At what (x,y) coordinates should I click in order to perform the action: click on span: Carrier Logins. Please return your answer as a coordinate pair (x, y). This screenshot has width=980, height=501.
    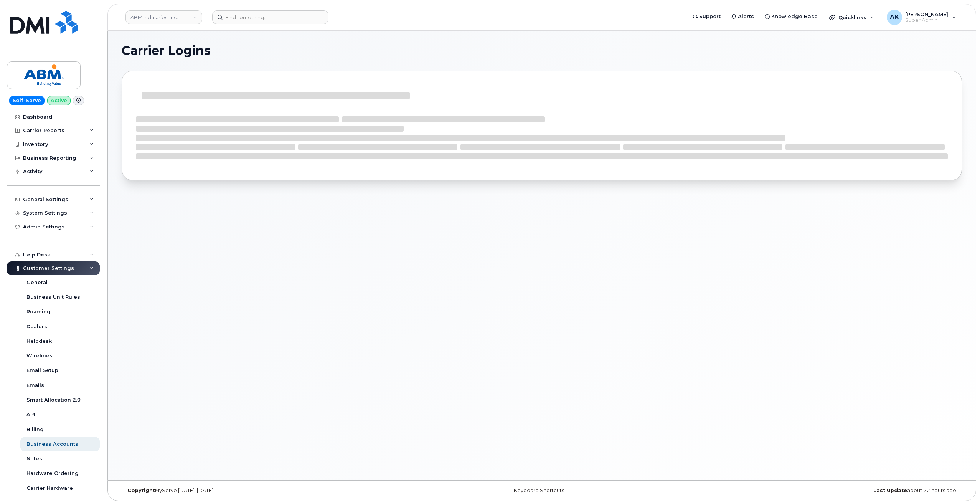
    Looking at the image, I should click on (166, 51).